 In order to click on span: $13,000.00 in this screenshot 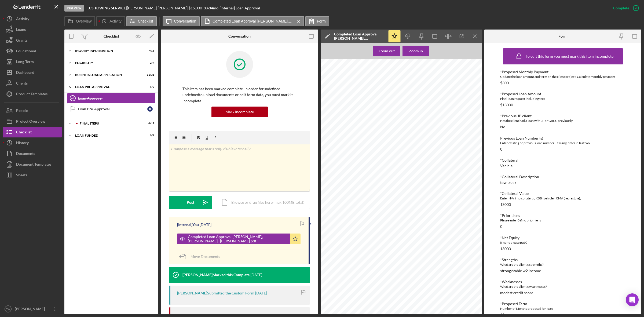, I will do `click(342, 170)`.